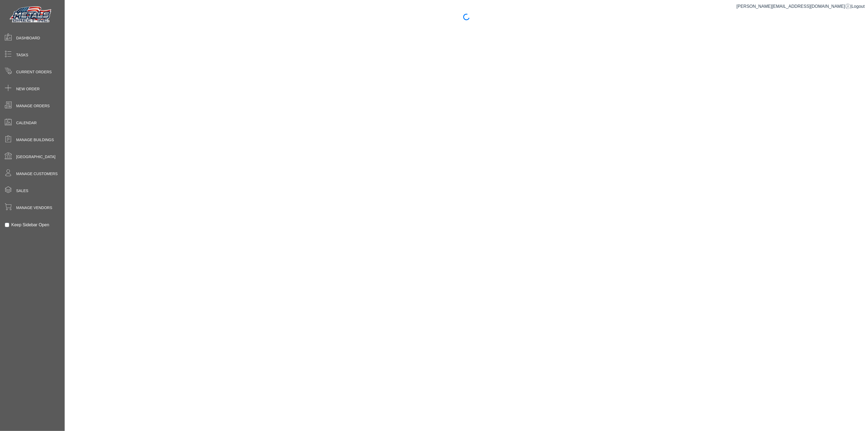  What do you see at coordinates (34, 72) in the screenshot?
I see `span: Current Orders` at bounding box center [34, 72].